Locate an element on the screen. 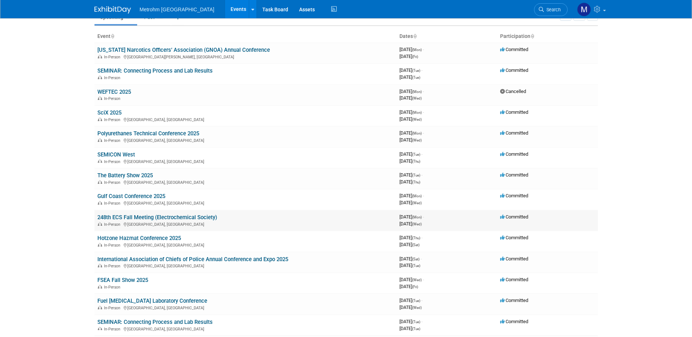  a: 248th ECS Fall Meeting (Electrochemical Society) is located at coordinates (157, 217).